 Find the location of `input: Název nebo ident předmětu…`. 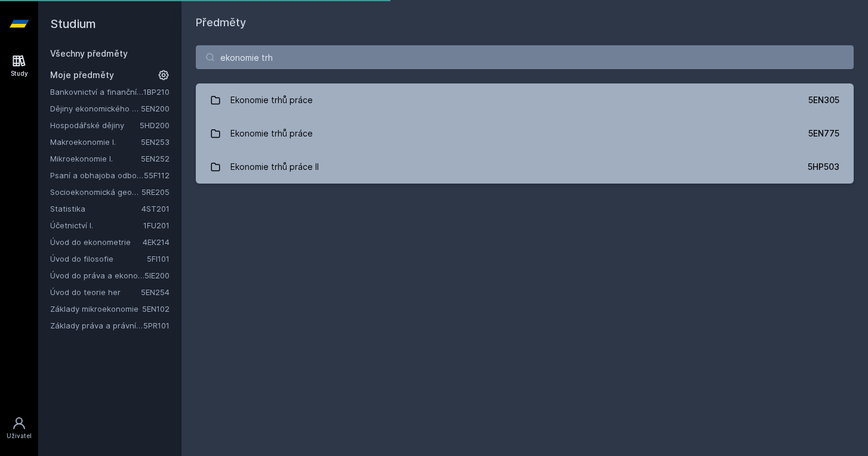

input: Název nebo ident předmětu… is located at coordinates (525, 57).